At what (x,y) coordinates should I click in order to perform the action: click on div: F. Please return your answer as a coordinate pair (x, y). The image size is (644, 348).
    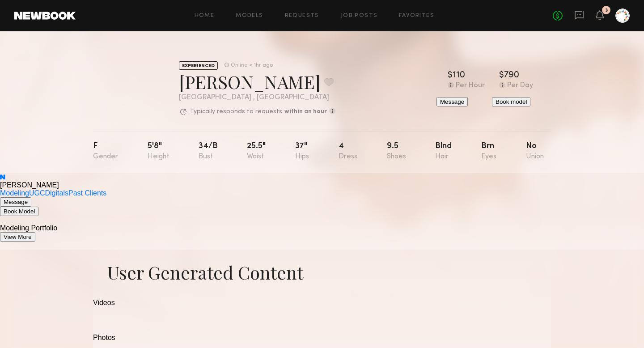
    Looking at the image, I should click on (106, 151).